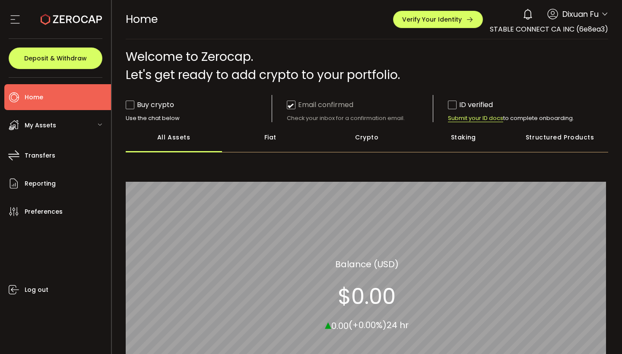 The width and height of the screenshot is (622, 354). I want to click on span: Log out, so click(36, 290).